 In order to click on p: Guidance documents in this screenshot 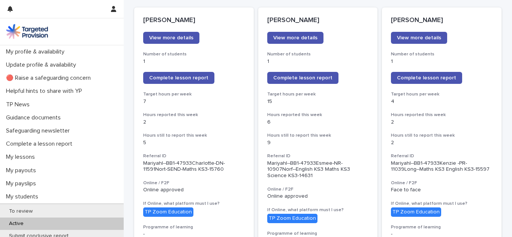, I will do `click(35, 118)`.